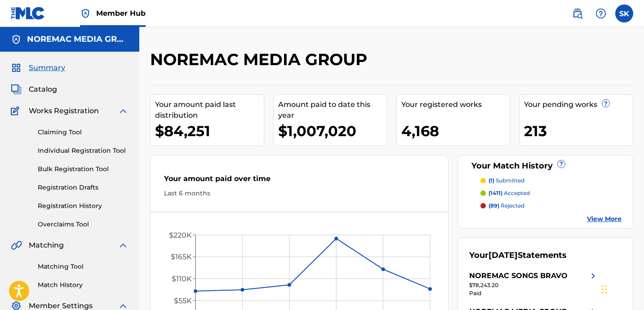 The width and height of the screenshot is (644, 310). Describe the element at coordinates (83, 224) in the screenshot. I see `a: Overclaims Tool` at that location.